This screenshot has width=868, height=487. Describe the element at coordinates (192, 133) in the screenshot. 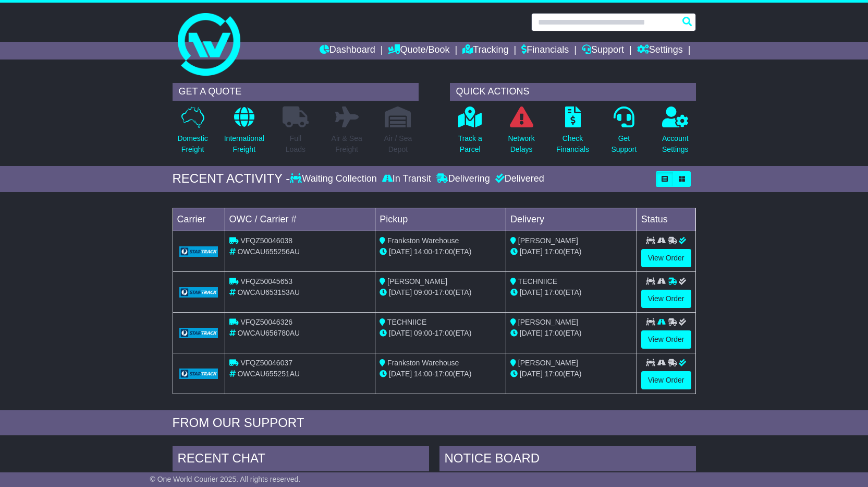

I see `a: DomesticFreight` at that location.